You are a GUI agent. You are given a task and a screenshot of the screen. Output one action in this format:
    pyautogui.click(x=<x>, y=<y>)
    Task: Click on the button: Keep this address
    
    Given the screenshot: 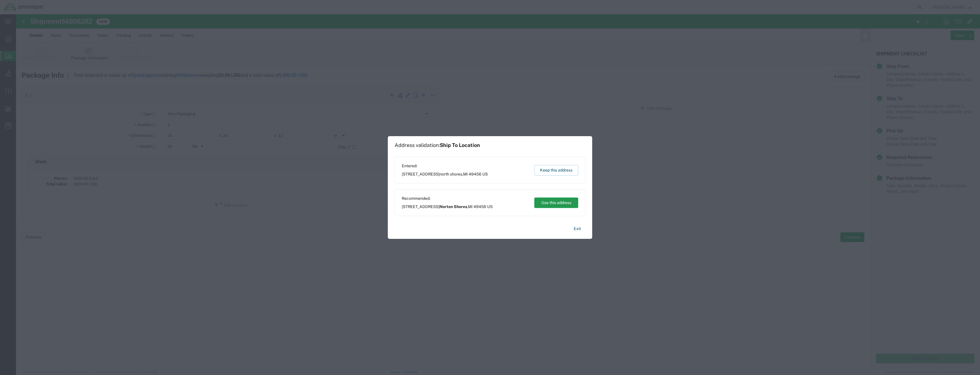 What is the action you would take?
    pyautogui.click(x=556, y=170)
    